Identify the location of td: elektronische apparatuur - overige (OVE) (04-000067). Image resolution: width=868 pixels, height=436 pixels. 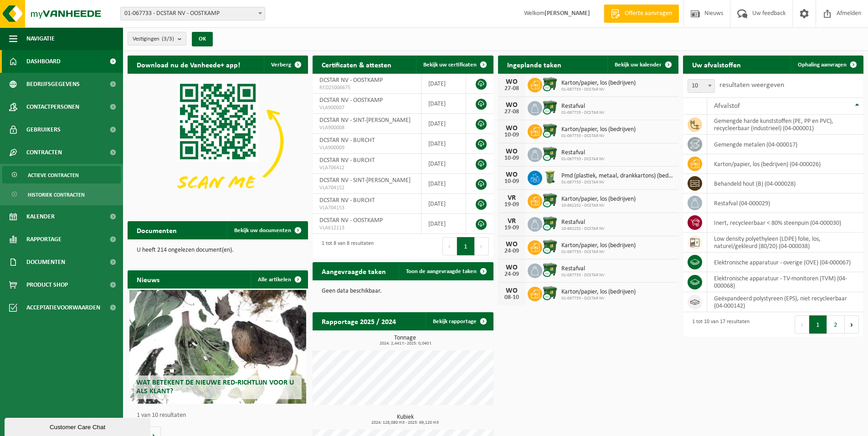
(786, 262).